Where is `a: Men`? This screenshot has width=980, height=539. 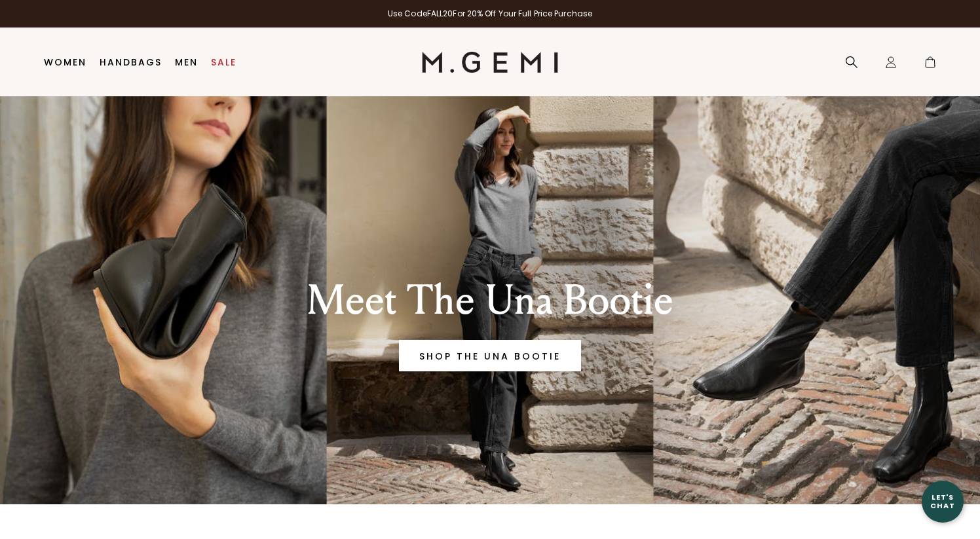 a: Men is located at coordinates (186, 62).